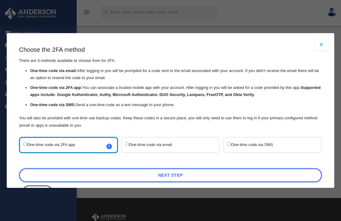  I want to click on input: One-time code via 2FA appi, so click(25, 144).